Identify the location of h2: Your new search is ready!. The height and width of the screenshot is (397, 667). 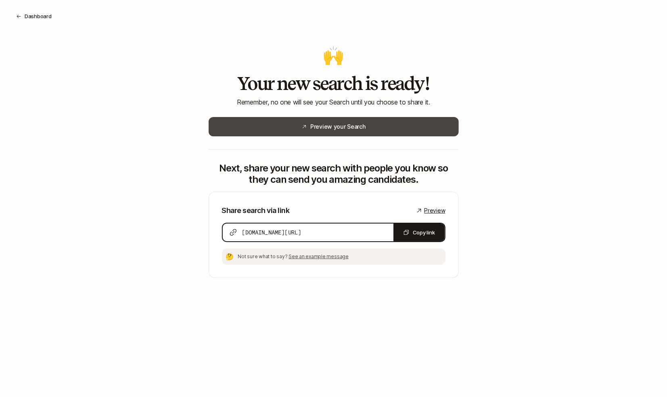
(334, 84).